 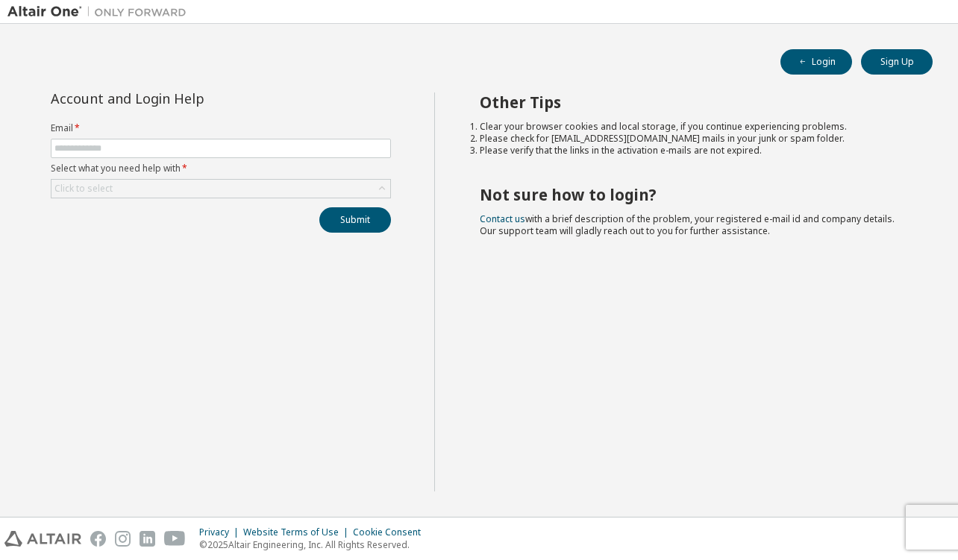 I want to click on button: Login, so click(x=816, y=62).